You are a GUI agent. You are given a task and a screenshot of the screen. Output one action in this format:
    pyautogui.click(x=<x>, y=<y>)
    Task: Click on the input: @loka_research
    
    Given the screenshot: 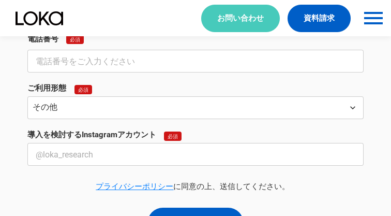 What is the action you would take?
    pyautogui.click(x=196, y=154)
    